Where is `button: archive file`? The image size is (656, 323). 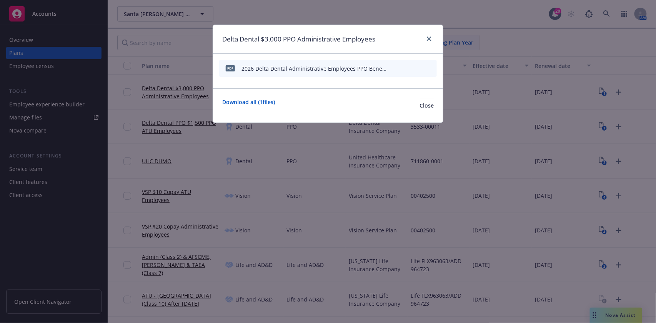
button: archive file is located at coordinates (431, 68).